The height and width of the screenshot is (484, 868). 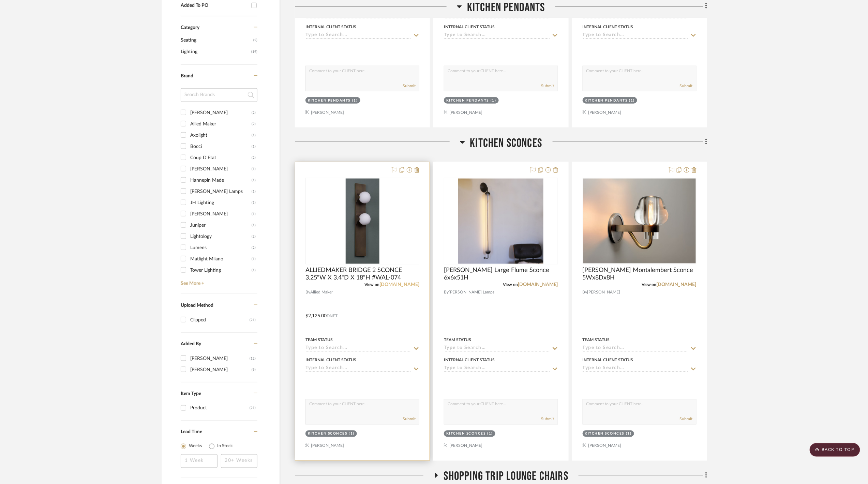 I want to click on div: Coup D'Etat, so click(x=221, y=158).